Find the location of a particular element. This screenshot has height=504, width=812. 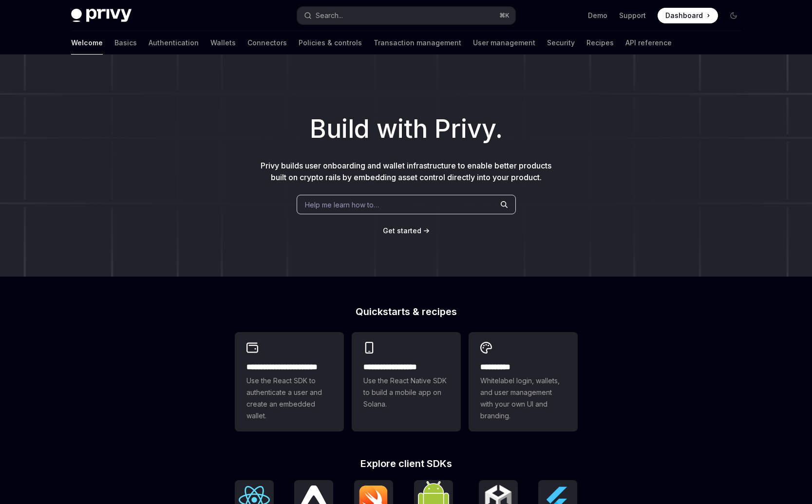

span: Dashboard is located at coordinates (683, 15).